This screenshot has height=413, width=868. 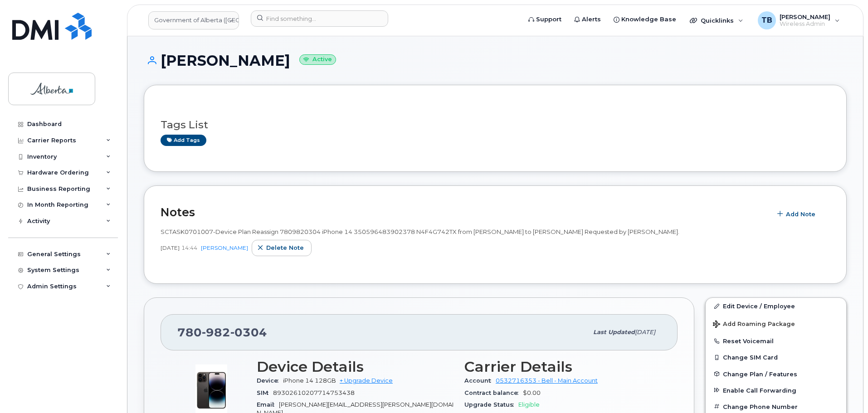 I want to click on button: Change SIM Card, so click(x=776, y=357).